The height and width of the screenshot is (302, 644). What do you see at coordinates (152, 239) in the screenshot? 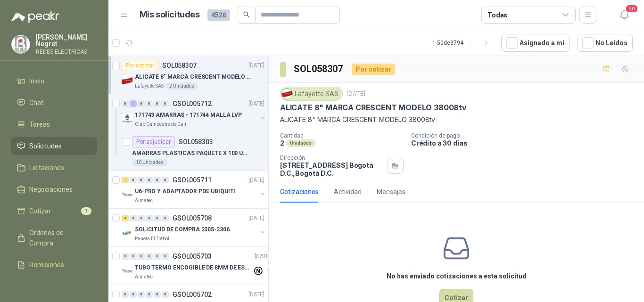
I see `p: Panela El Trébol` at bounding box center [152, 239].